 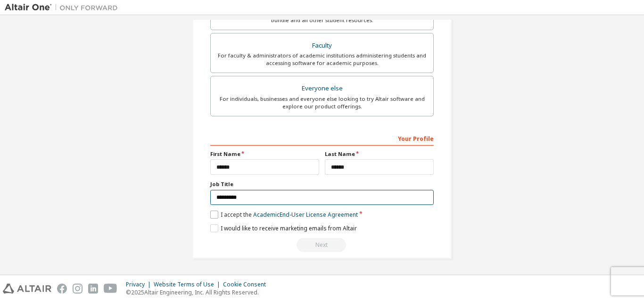 What do you see at coordinates (284, 214) in the screenshot?
I see `label: I accept the` at bounding box center [284, 214].